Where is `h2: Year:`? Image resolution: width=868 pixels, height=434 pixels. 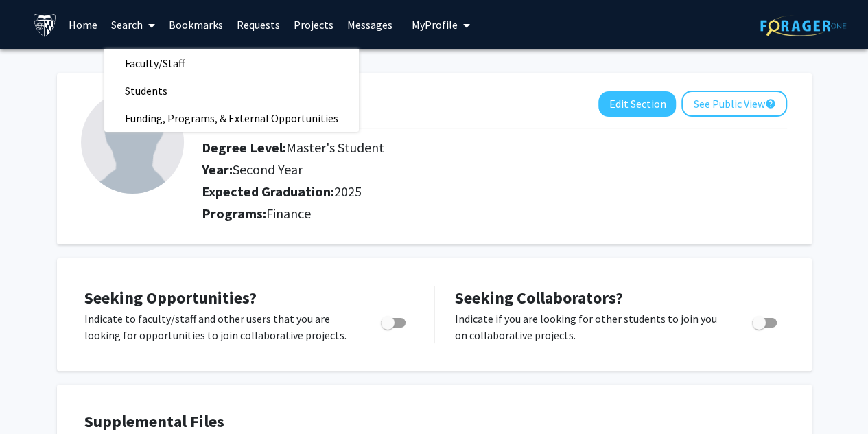
h2: Year: is located at coordinates (444, 169).